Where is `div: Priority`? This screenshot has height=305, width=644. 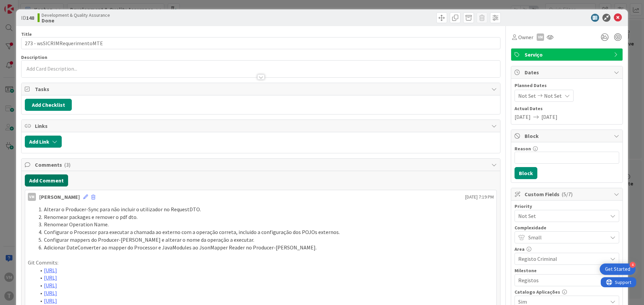
div: Priority is located at coordinates (567, 206).